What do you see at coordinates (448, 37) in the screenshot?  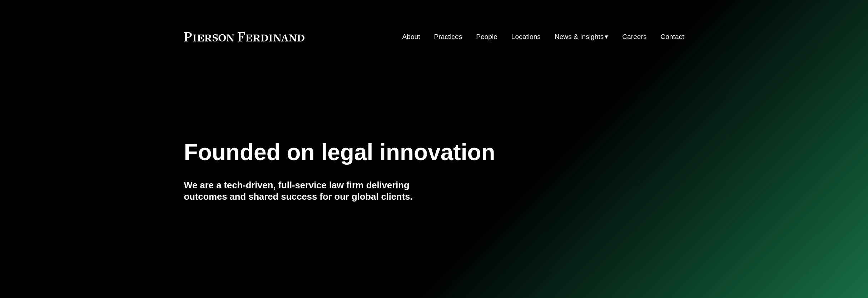 I see `a: Practices` at bounding box center [448, 37].